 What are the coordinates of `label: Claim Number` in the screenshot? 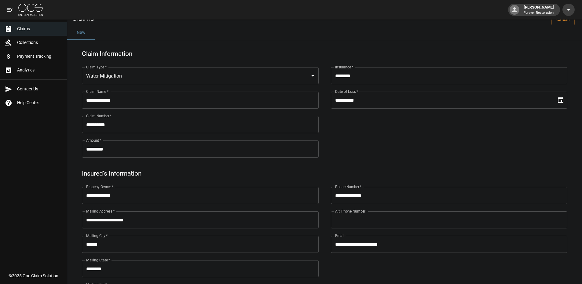 It's located at (99, 116).